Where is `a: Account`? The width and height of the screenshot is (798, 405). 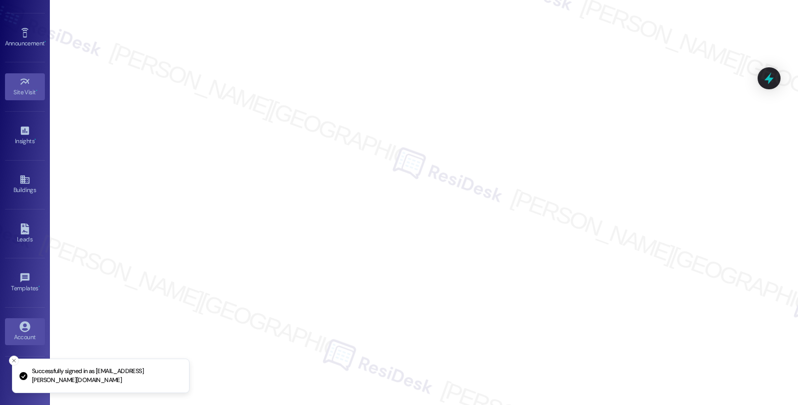 a: Account is located at coordinates (25, 332).